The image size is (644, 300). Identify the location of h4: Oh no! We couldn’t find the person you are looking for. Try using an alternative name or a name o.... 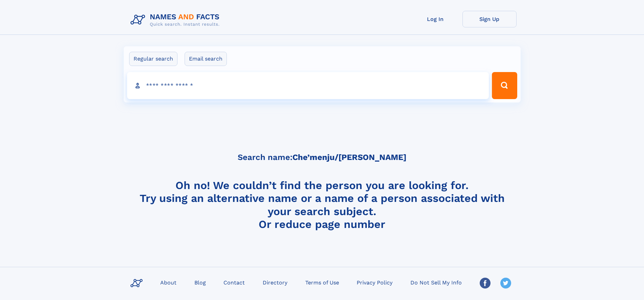
(322, 204).